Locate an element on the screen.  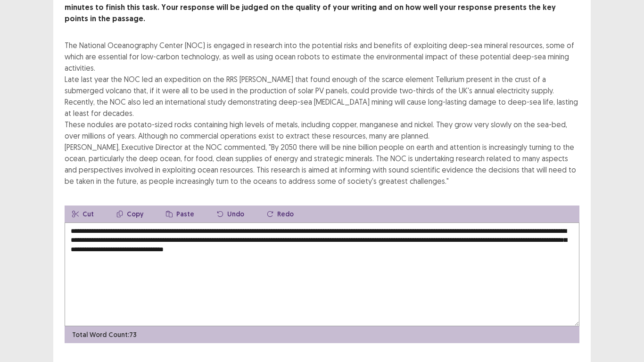
button: Copy is located at coordinates (130, 214).